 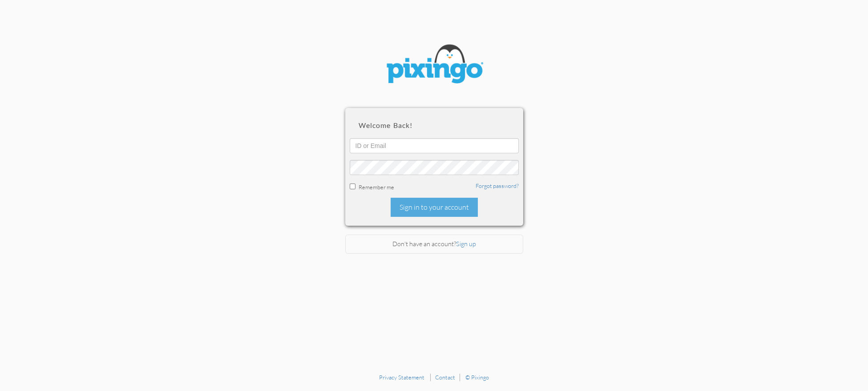 What do you see at coordinates (466, 243) in the screenshot?
I see `a: Sign up` at bounding box center [466, 243].